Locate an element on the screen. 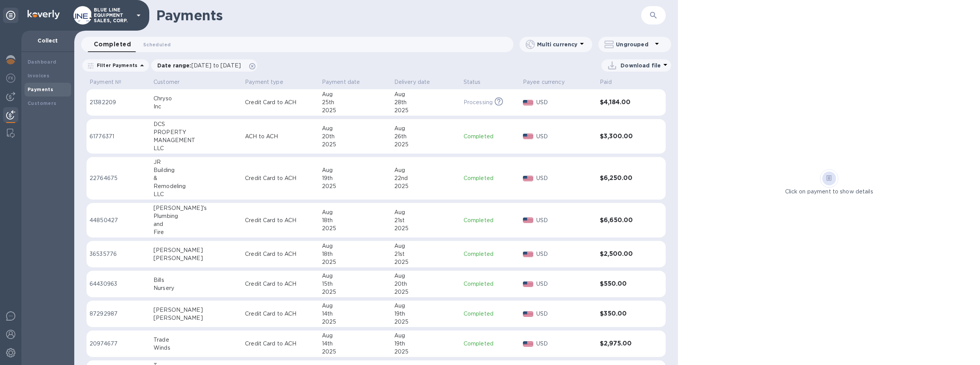  span: Paid is located at coordinates (610, 82).